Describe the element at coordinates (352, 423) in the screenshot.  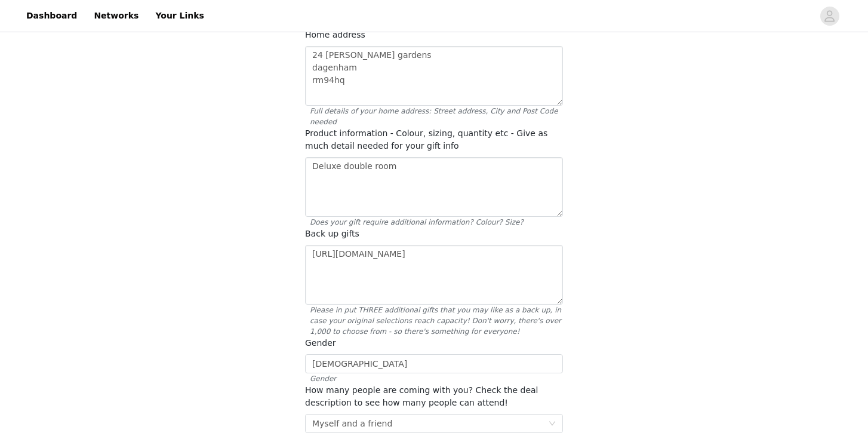
I see `div: Myself and a friend` at that location.